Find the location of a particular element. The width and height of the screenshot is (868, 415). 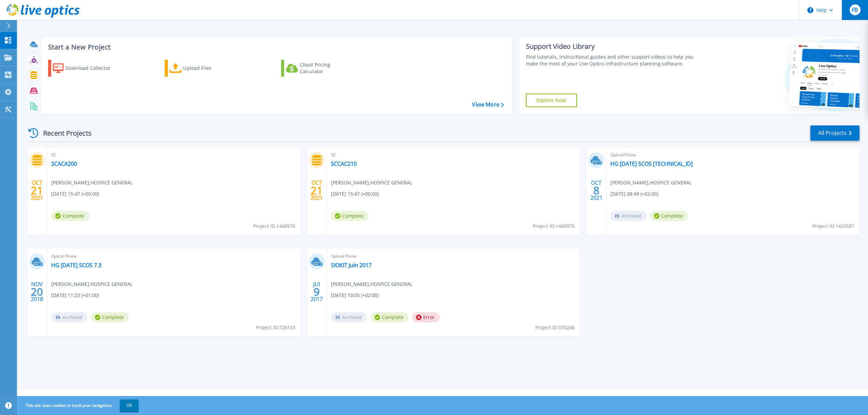

a: SCCAC210 is located at coordinates (344, 164).